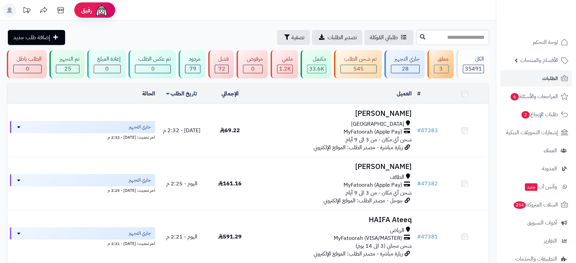 The image size is (576, 263). Describe the element at coordinates (67, 69) in the screenshot. I see `div: 25` at that location.